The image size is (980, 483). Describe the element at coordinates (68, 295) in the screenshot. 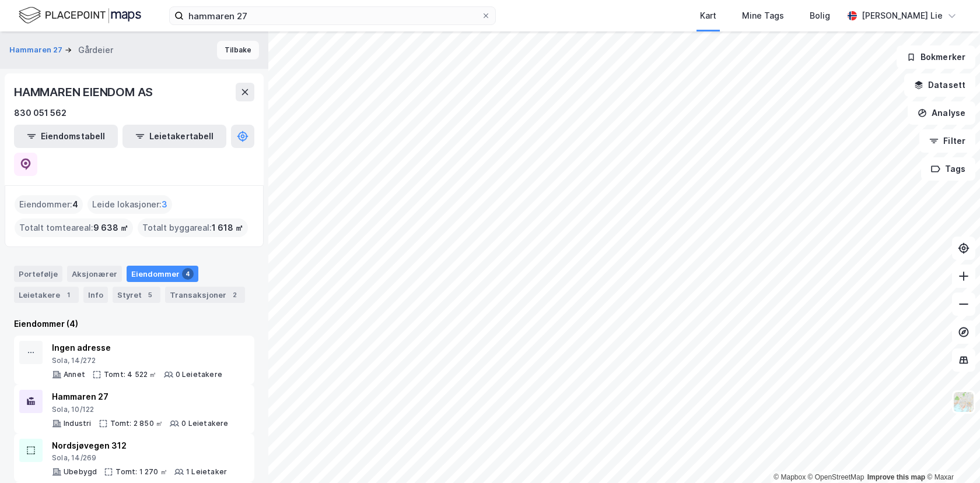

I see `div: 1` at that location.